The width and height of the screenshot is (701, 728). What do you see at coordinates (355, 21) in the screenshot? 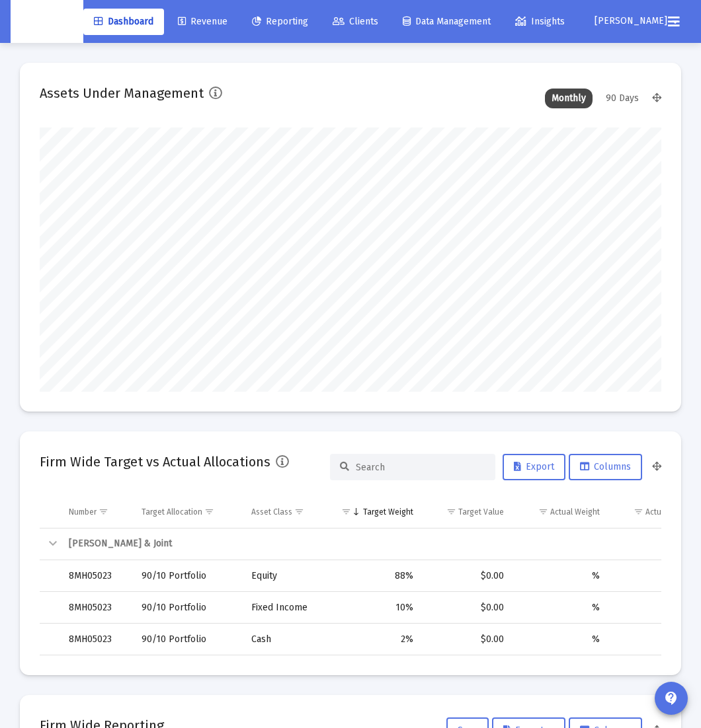
I see `span: Clients` at bounding box center [355, 21].